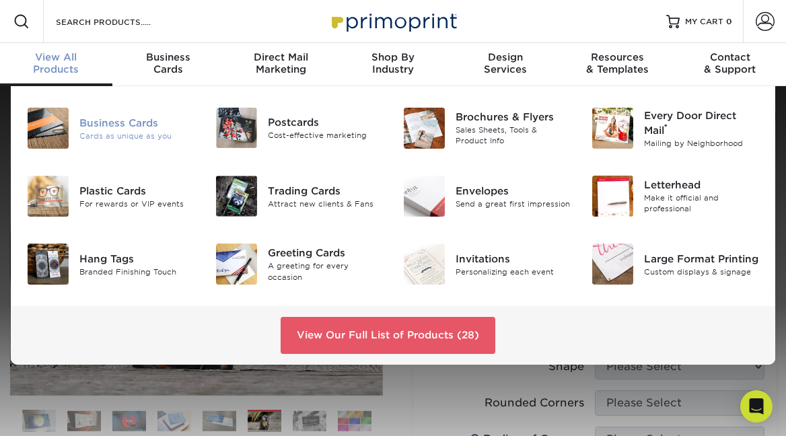 The height and width of the screenshot is (436, 786). Describe the element at coordinates (757, 407) in the screenshot. I see `div: Open Intercom Messenger` at that location.